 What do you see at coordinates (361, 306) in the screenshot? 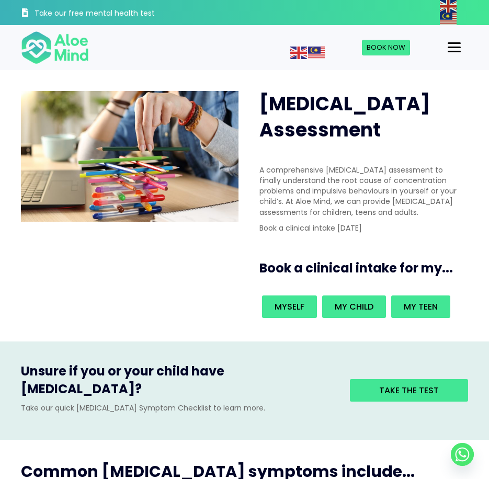
I see `div: Book an intake for my...` at bounding box center [361, 306].